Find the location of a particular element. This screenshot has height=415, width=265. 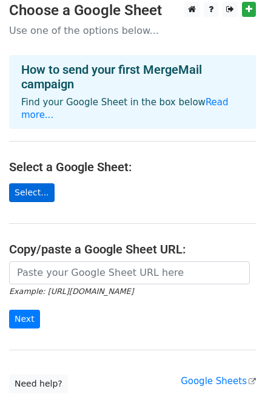

p: Use one of the options below... is located at coordinates (132, 30).